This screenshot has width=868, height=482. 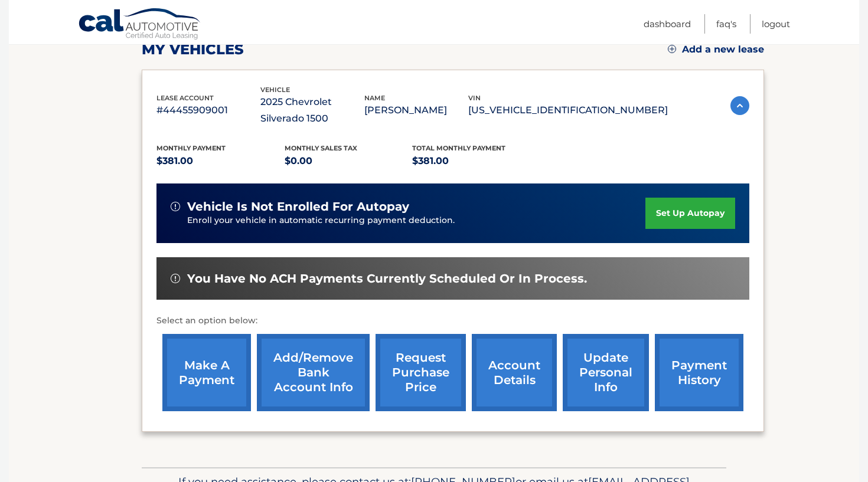 What do you see at coordinates (207, 373) in the screenshot?
I see `a: make a payment` at bounding box center [207, 373].